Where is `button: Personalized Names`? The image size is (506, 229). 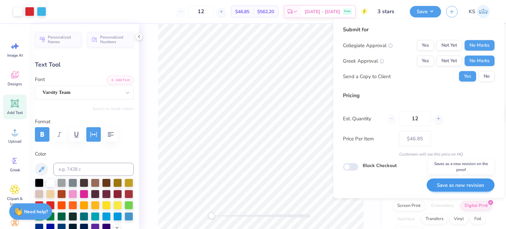 button: Personalized Names is located at coordinates (58, 39).